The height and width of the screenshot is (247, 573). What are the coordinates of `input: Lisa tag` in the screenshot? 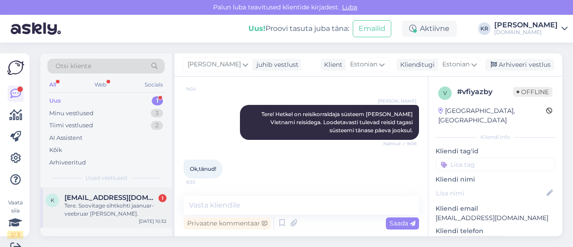 It's located at (495, 164).